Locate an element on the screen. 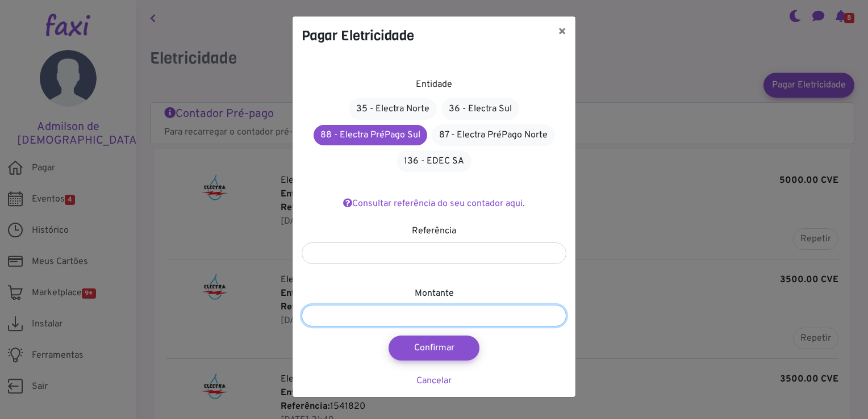 This screenshot has height=419, width=868. a: 87 - Electra PréPago Norte is located at coordinates (493, 135).